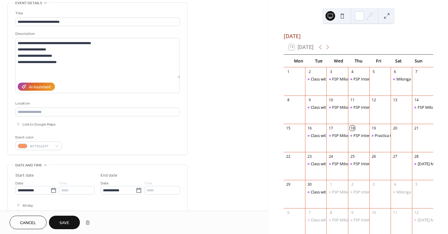 This screenshot has width=448, height=234. I want to click on div: Thu, so click(359, 61).